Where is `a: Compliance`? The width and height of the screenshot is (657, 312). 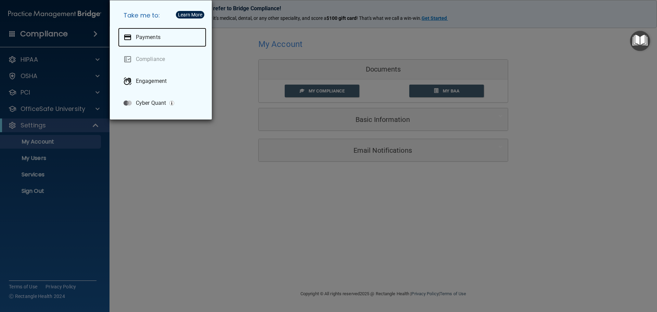 a: Compliance is located at coordinates (162, 59).